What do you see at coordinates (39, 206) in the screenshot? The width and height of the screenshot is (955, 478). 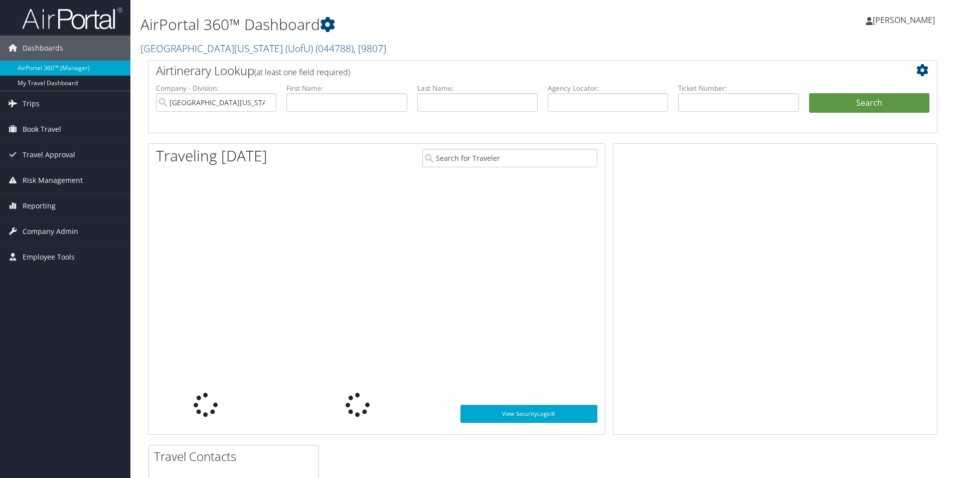 I see `span: Reporting` at bounding box center [39, 206].